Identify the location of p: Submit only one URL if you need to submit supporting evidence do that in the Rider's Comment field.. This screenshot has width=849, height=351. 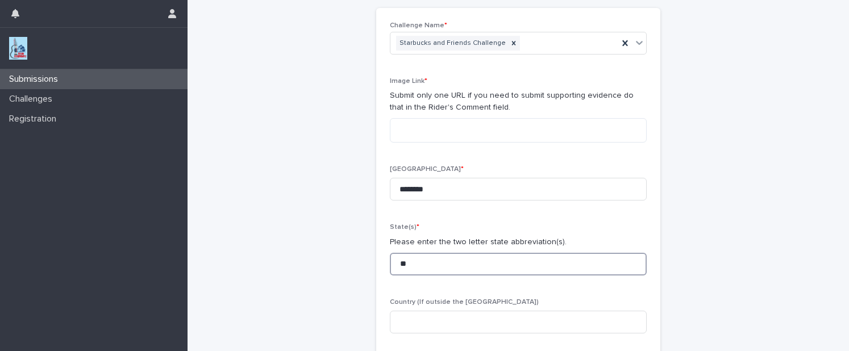
(518, 102).